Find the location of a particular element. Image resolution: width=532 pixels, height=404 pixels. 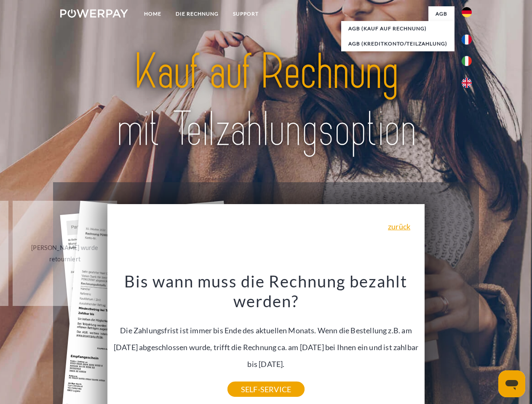

a: AGB (Kreditkonto/Teilzahlung) is located at coordinates (398, 44).